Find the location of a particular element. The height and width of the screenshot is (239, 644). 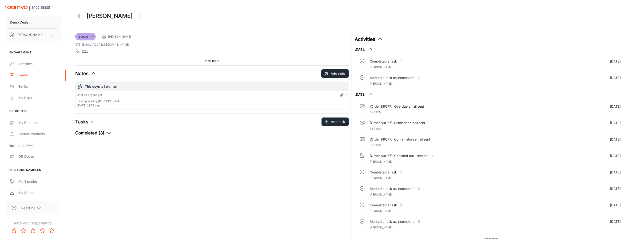

div: Suppliers is located at coordinates (39, 145).